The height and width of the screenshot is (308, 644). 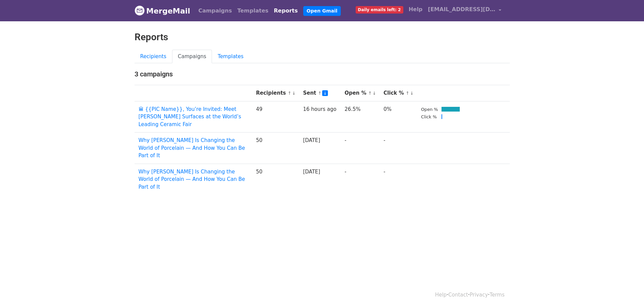 What do you see at coordinates (322, 11) in the screenshot?
I see `a: Open Gmail` at bounding box center [322, 11].